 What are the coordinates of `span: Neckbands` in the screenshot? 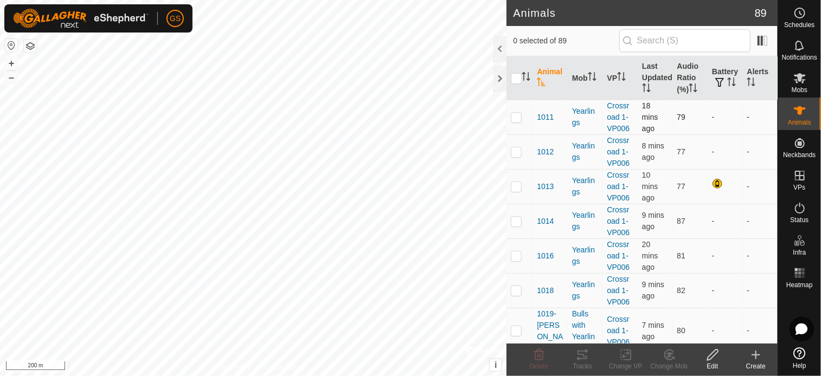 It's located at (799, 155).